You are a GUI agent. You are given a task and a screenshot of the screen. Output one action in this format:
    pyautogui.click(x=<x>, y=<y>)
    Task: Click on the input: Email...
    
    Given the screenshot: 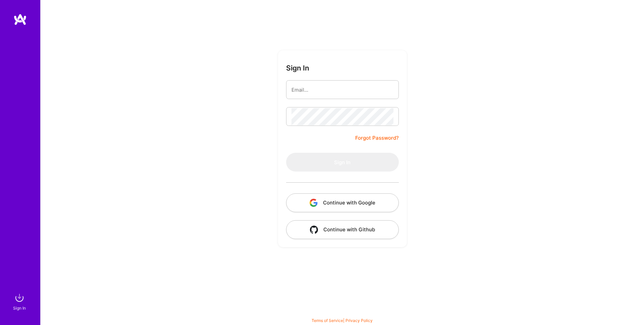 What is the action you would take?
    pyautogui.click(x=343, y=90)
    